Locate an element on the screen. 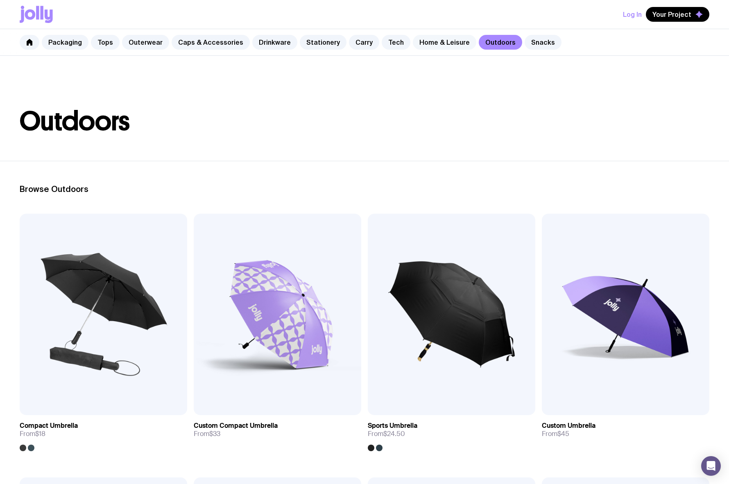  a: Drinkware is located at coordinates (275, 42).